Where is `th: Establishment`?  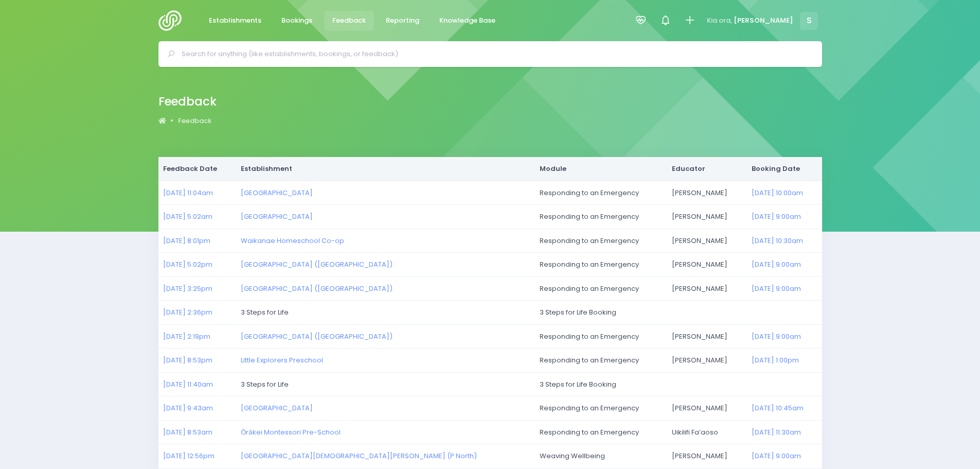
th: Establishment is located at coordinates (385, 168).